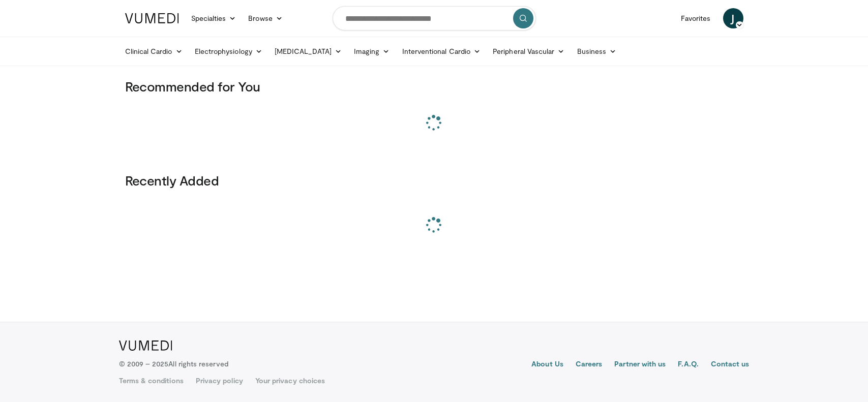  Describe the element at coordinates (153, 51) in the screenshot. I see `a: Clinical Cardio` at that location.